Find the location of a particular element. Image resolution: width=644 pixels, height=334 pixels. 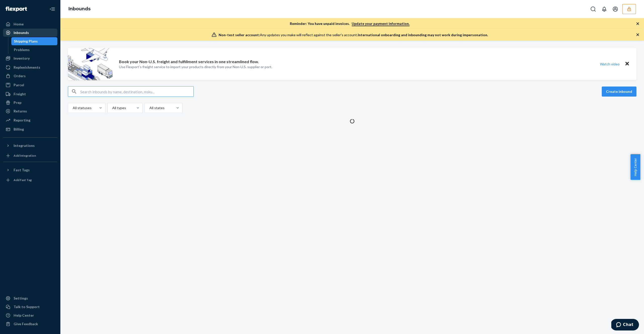

div: Inbounds is located at coordinates (21, 33).